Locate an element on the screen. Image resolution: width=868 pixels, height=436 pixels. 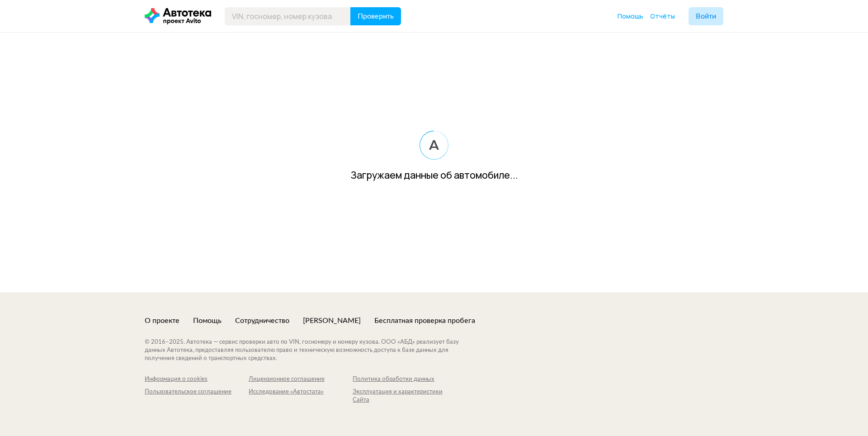
div: © 2016– 2025 . Автотека — сервис проверки авто по VIN, госномеру и номеру кузова. ООО «АБД» реали... is located at coordinates (311, 351).